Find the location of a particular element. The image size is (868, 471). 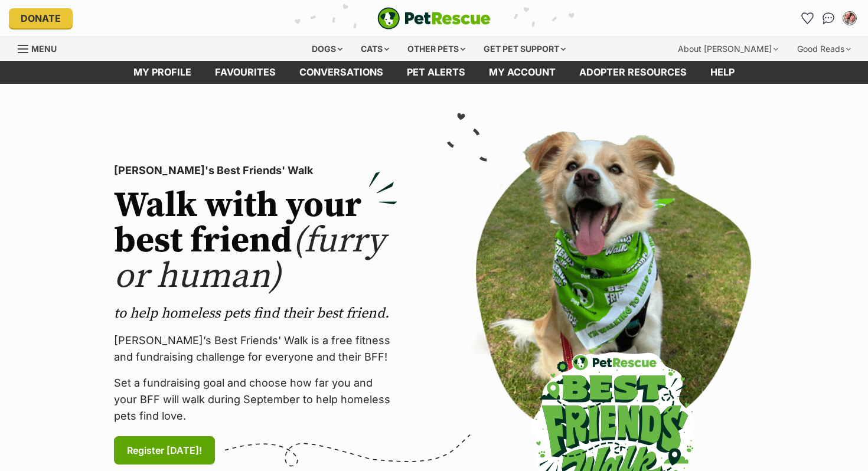

a: Donate is located at coordinates (41, 18).